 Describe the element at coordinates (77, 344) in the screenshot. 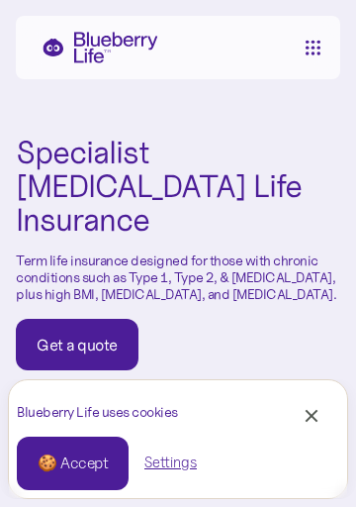

I see `a: Get a quote` at that location.